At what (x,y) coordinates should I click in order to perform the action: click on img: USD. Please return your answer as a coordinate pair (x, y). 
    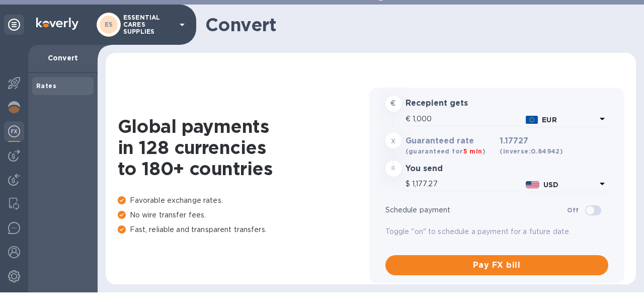
    Looking at the image, I should click on (533, 185).